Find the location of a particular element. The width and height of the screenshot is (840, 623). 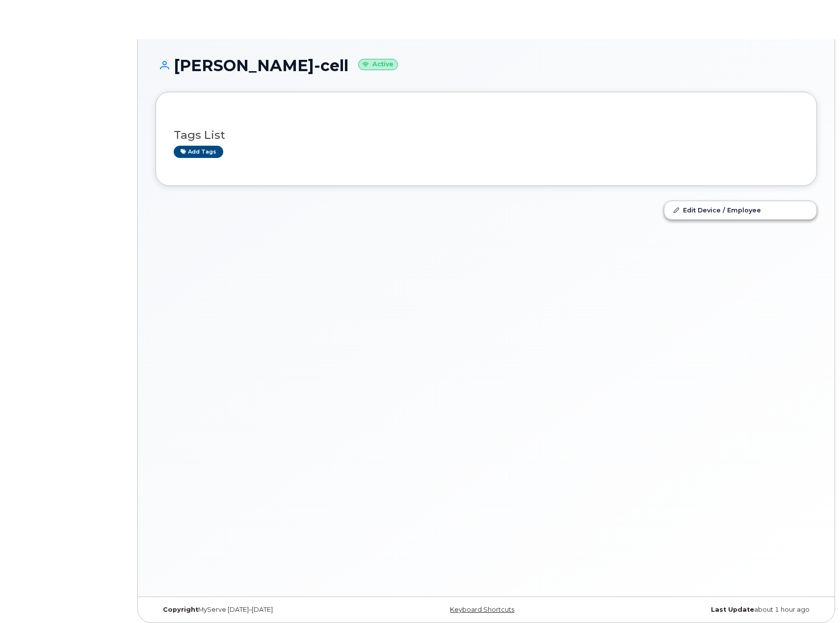

div: about 1 hour ago is located at coordinates (707, 609).